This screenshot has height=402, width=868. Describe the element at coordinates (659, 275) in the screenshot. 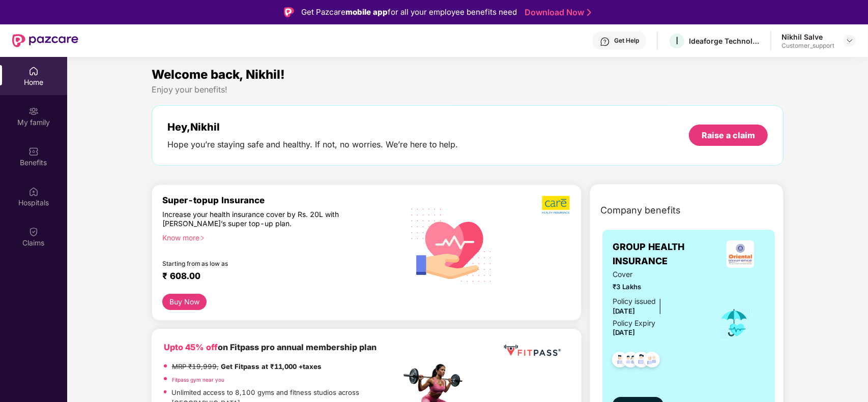

I see `span: Cover` at that location.